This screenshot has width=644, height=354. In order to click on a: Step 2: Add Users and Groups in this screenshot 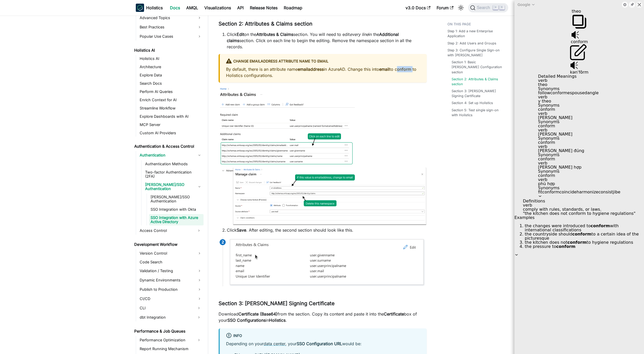, I will do `click(472, 43)`.